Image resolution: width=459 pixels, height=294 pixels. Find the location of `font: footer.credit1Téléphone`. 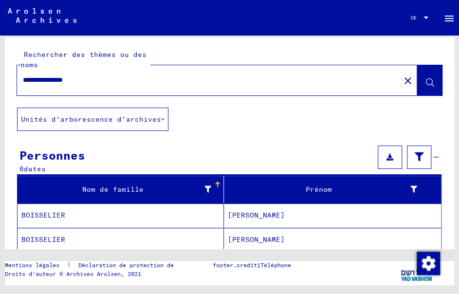

font: footer.credit1Téléphone is located at coordinates (252, 265).